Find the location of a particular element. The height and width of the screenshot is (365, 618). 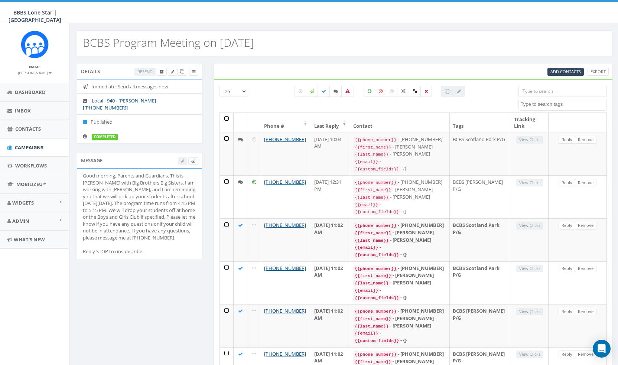

label: Replied is located at coordinates (336, 91).